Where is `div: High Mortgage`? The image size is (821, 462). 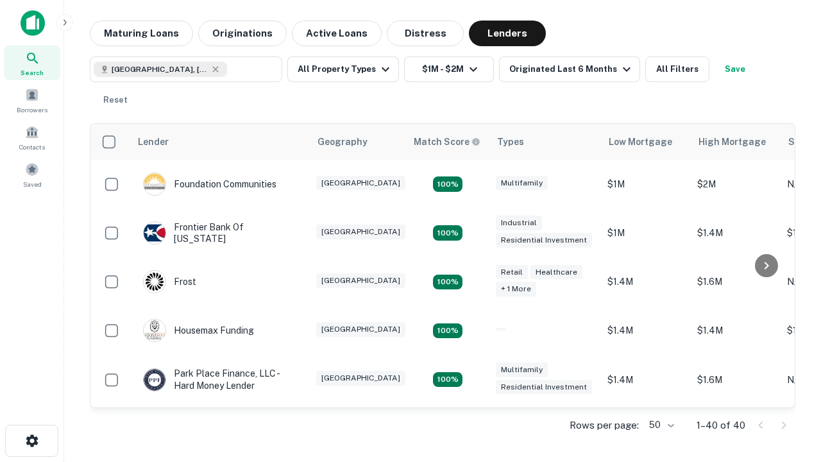 div: High Mortgage is located at coordinates (732, 142).